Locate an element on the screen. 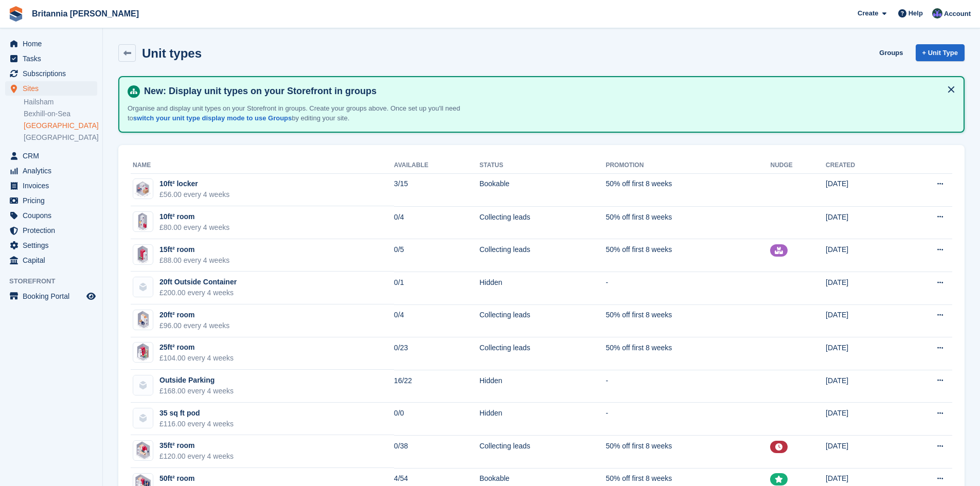 The height and width of the screenshot is (486, 980). img: 15FT.png is located at coordinates (143, 254).